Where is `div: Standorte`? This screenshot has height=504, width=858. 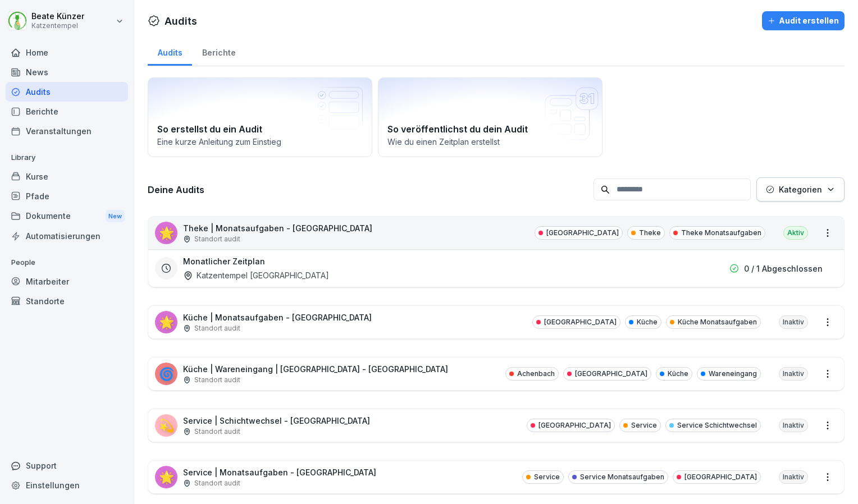
div: Standorte is located at coordinates (67, 301).